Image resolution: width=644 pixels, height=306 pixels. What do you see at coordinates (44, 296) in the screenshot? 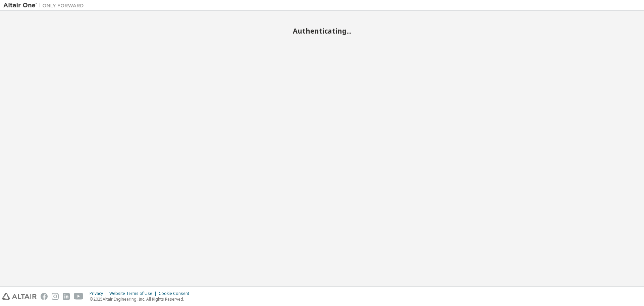
I see `img: facebook.svg` at bounding box center [44, 296].